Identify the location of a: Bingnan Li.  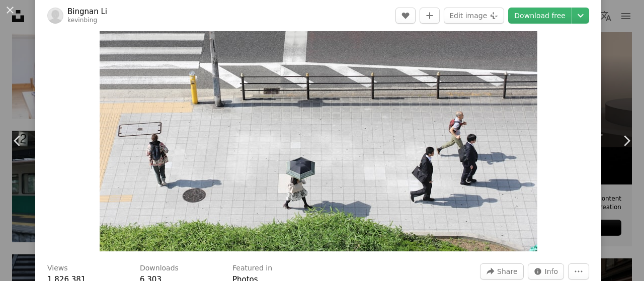
(87, 11).